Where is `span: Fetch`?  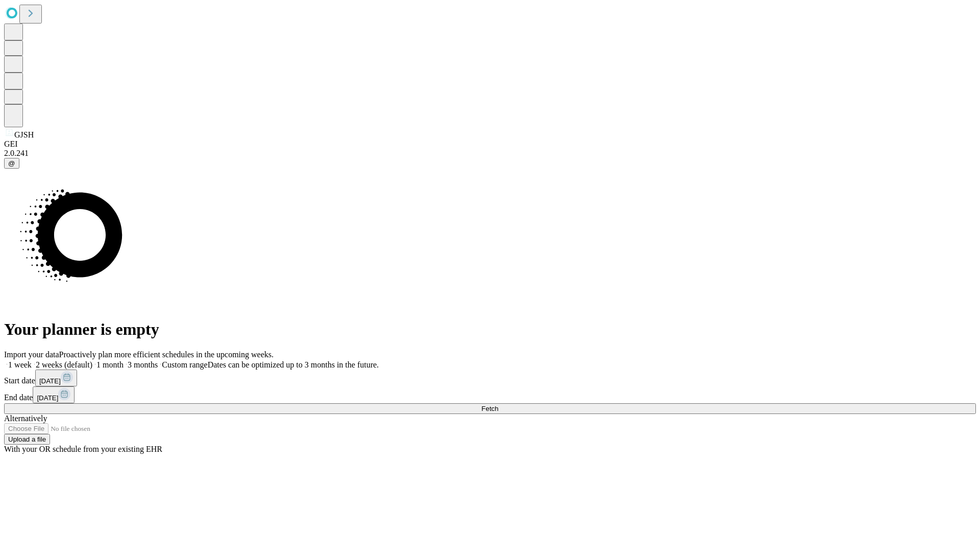 span: Fetch is located at coordinates (490, 408).